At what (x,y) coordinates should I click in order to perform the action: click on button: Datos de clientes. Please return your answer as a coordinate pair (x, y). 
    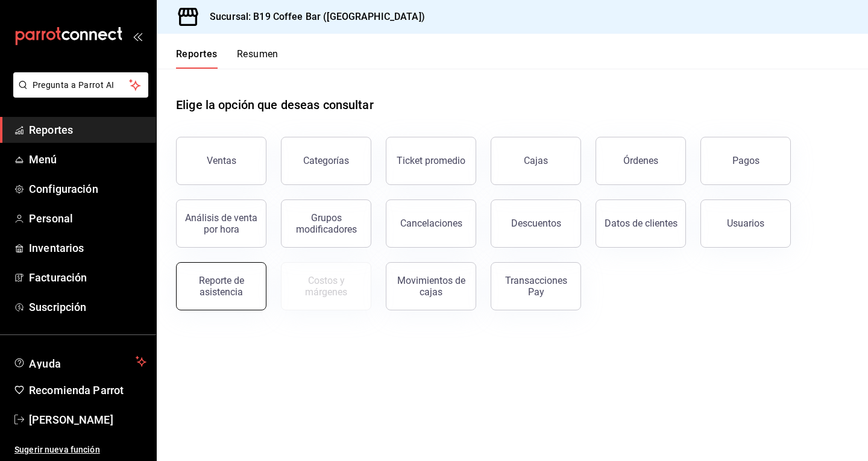
    Looking at the image, I should click on (641, 224).